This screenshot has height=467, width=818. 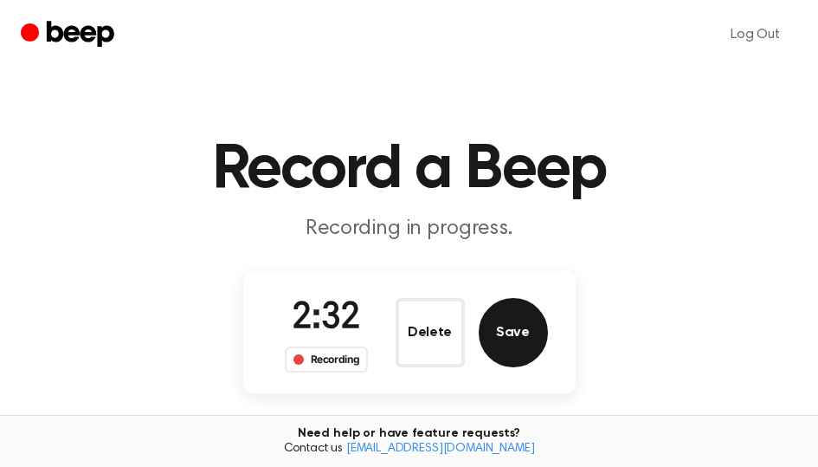 What do you see at coordinates (430, 333) in the screenshot?
I see `button: Delete Audio Record` at bounding box center [430, 333].